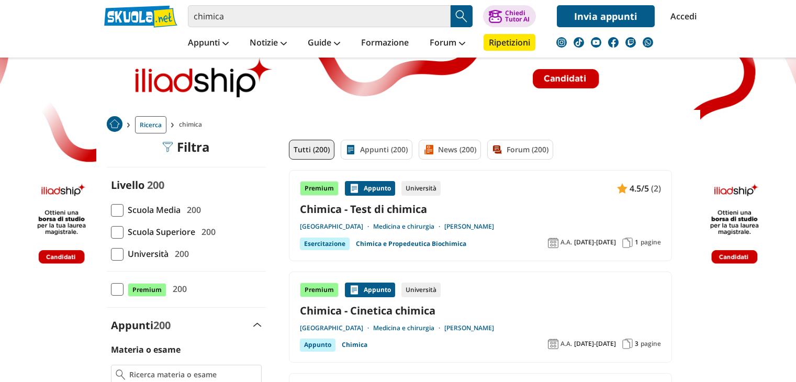 The height and width of the screenshot is (382, 796). What do you see at coordinates (167, 147) in the screenshot?
I see `img: Filtra filtri mobile` at bounding box center [167, 147].